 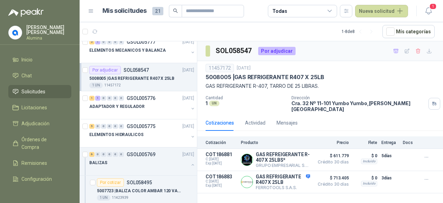 I want to click on p: ELEMENTOS HIDRAULICOS, so click(x=116, y=134).